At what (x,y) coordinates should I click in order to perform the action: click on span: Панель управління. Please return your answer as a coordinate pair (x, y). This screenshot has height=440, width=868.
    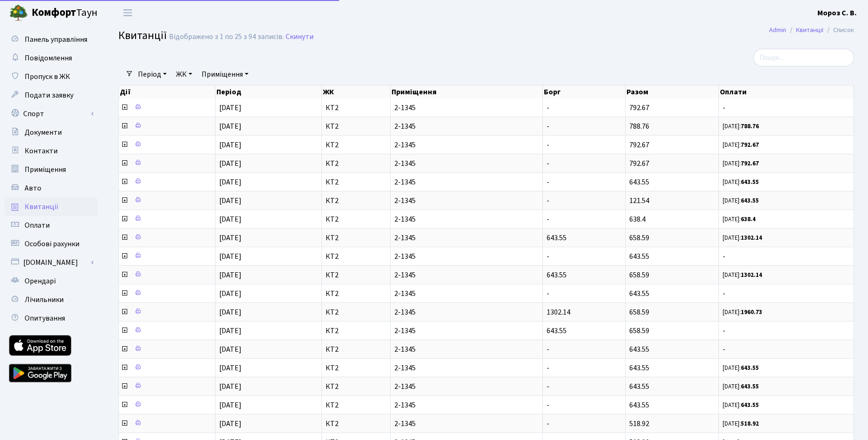
    Looking at the image, I should click on (56, 39).